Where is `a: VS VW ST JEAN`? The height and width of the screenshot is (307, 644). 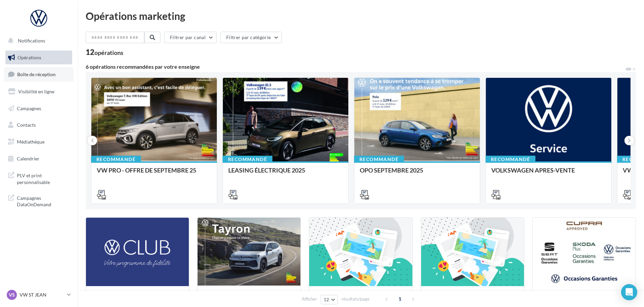 a: VS VW ST JEAN is located at coordinates (39, 295).